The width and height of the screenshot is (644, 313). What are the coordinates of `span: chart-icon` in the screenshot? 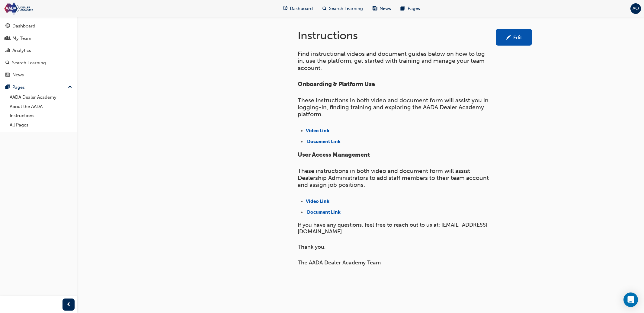 It's located at (8, 51).